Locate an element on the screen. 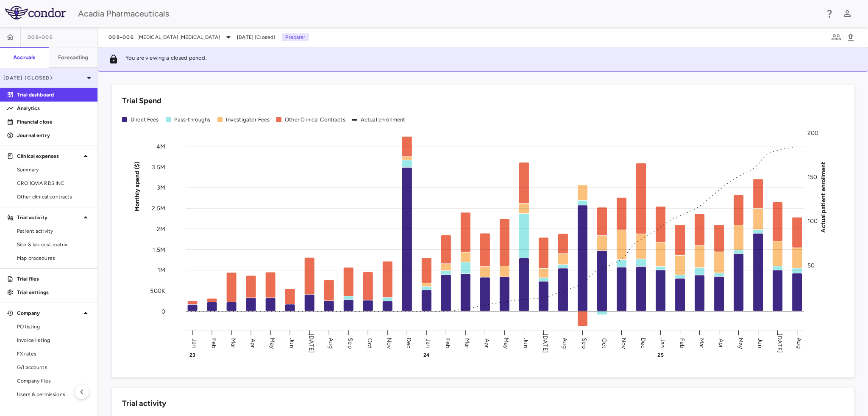 This screenshot has width=868, height=416. span: G/l accounts is located at coordinates (54, 368).